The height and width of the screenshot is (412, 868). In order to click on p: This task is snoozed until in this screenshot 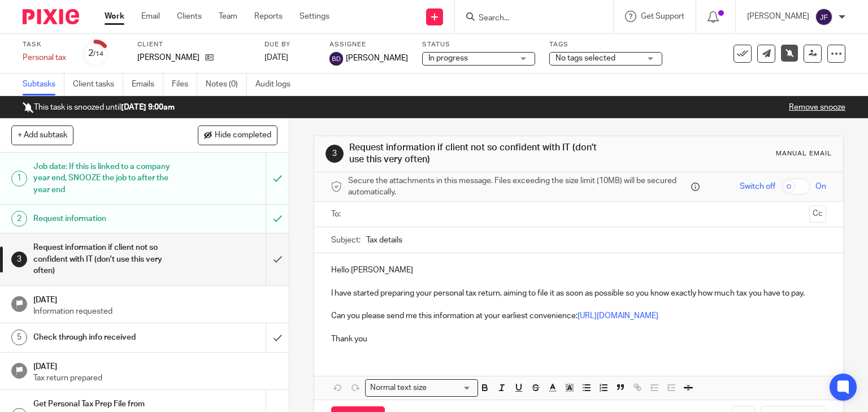, I will do `click(98, 107)`.